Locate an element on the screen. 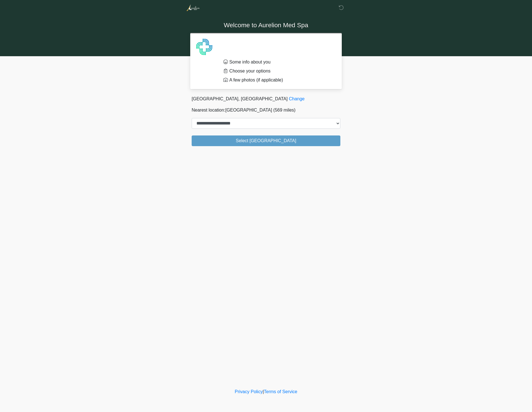 The image size is (532, 412). img: Aurelion Med Spa Logo is located at coordinates (193, 7).